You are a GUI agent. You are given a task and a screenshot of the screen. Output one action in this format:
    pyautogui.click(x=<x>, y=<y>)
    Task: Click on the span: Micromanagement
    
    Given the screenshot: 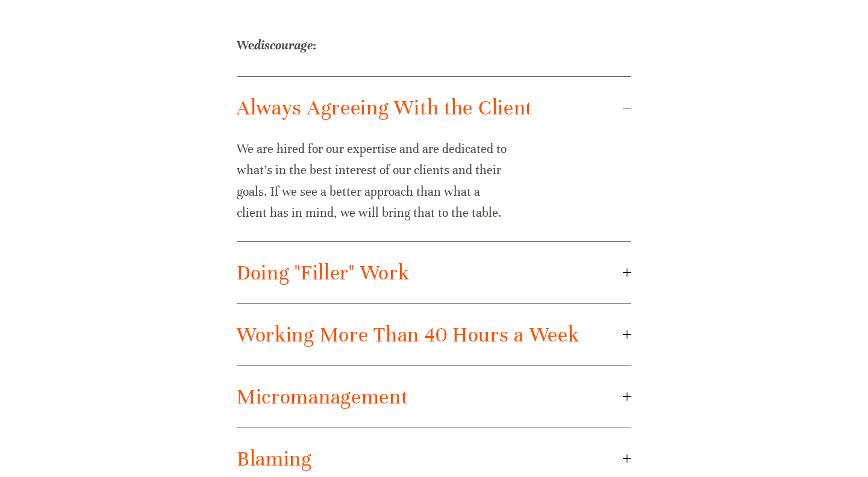 What is the action you would take?
    pyautogui.click(x=430, y=397)
    